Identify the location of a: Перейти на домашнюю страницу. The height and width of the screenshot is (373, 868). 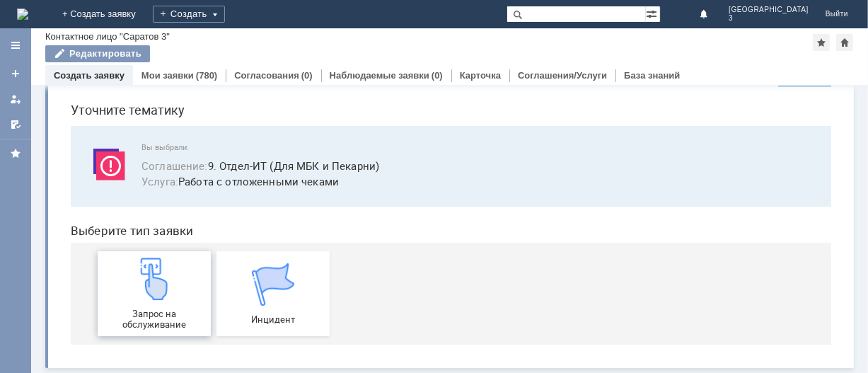
(22, 14).